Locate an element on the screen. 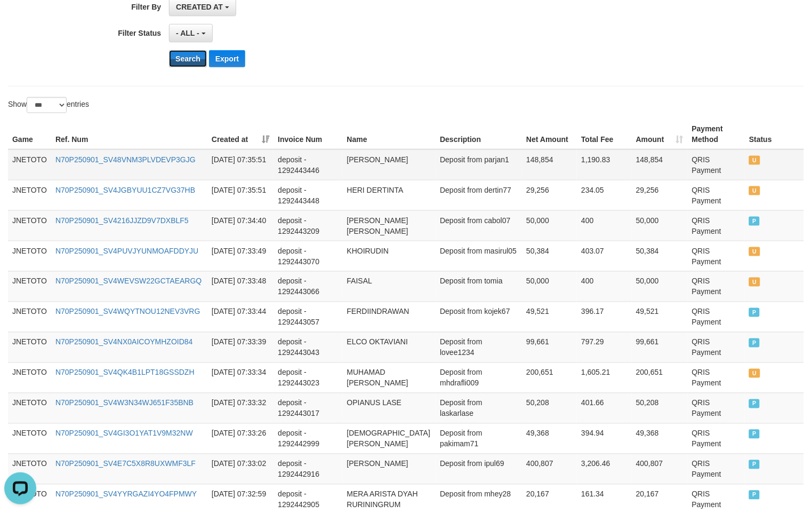 This screenshot has width=812, height=513. td: deposit - 1292443209 is located at coordinates (308, 225).